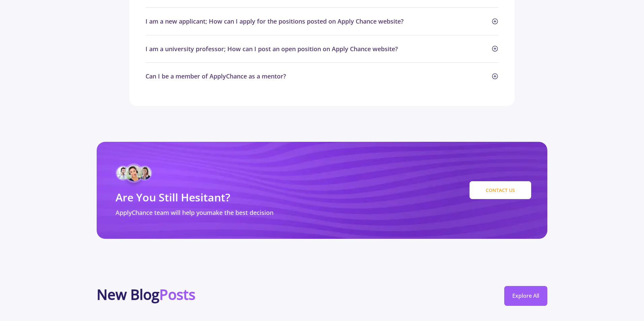 The height and width of the screenshot is (321, 644). What do you see at coordinates (271, 49) in the screenshot?
I see `span: I am a university professor; How can I post an open position on Apply Chance website?` at bounding box center [271, 49].